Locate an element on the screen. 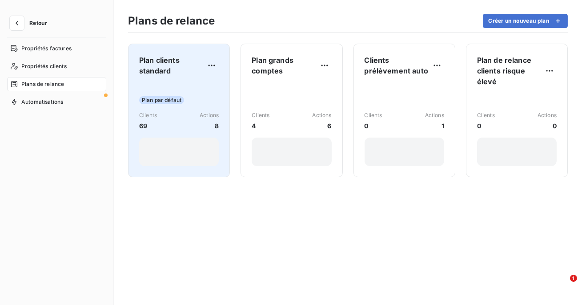 Image resolution: width=582 pixels, height=305 pixels. span: Plans de relance is located at coordinates (43, 84).